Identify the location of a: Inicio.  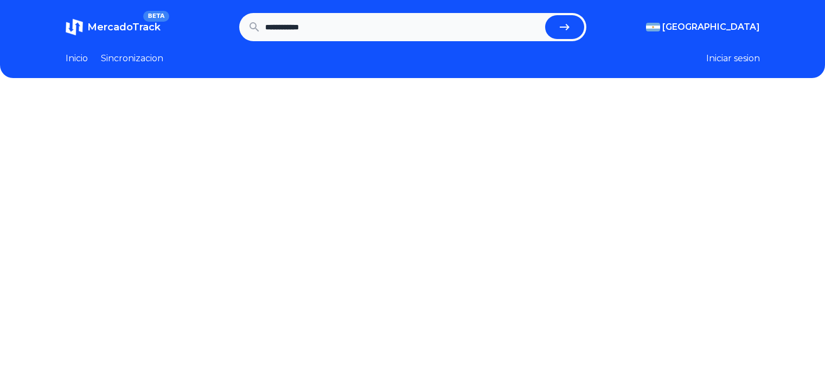
(76, 59).